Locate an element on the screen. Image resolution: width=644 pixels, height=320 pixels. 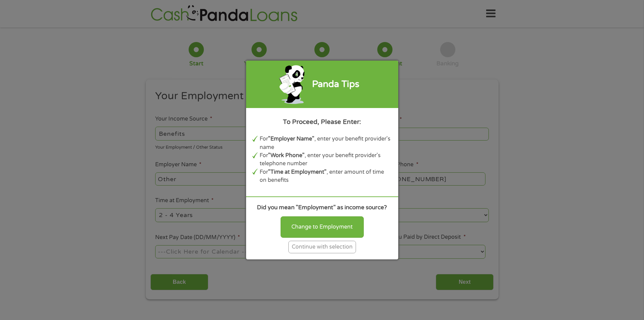
div: Continue with selection is located at coordinates (322, 247).